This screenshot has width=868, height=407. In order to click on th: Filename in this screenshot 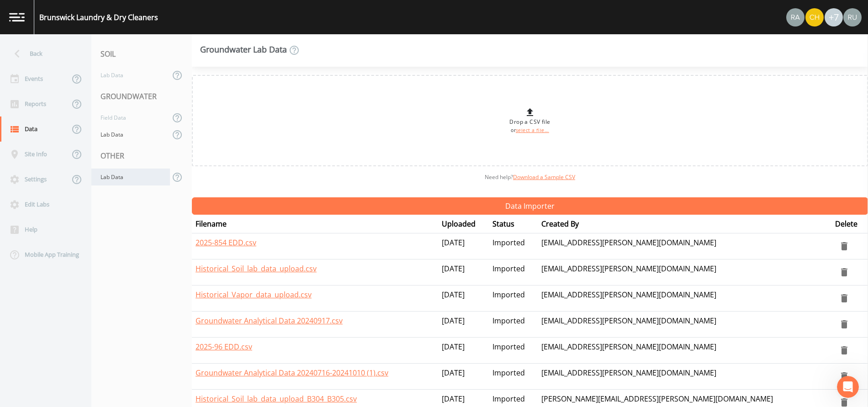, I will do `click(315, 224)`.